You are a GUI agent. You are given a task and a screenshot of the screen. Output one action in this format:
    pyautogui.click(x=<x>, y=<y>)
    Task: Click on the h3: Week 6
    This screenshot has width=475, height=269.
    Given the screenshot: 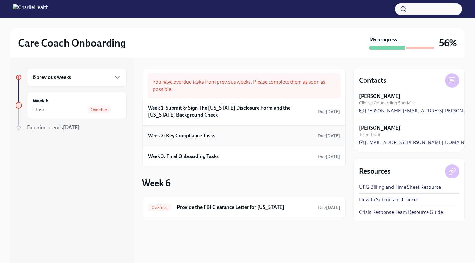 What is the action you would take?
    pyautogui.click(x=156, y=183)
    